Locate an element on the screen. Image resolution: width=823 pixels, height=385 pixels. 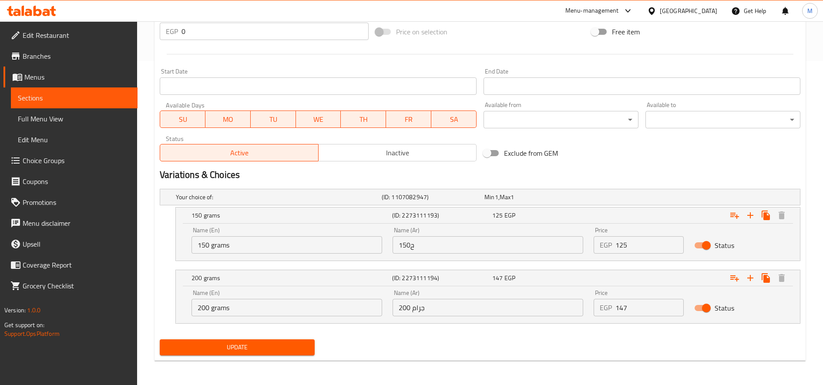
button: TH is located at coordinates (363, 119).